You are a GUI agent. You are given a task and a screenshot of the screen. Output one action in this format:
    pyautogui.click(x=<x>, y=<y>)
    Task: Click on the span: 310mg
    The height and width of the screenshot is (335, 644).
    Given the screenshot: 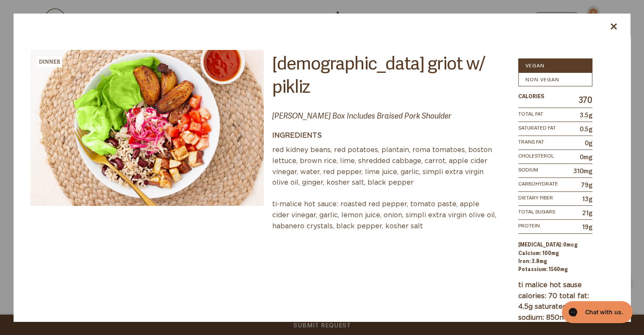 What is the action you would take?
    pyautogui.click(x=583, y=170)
    